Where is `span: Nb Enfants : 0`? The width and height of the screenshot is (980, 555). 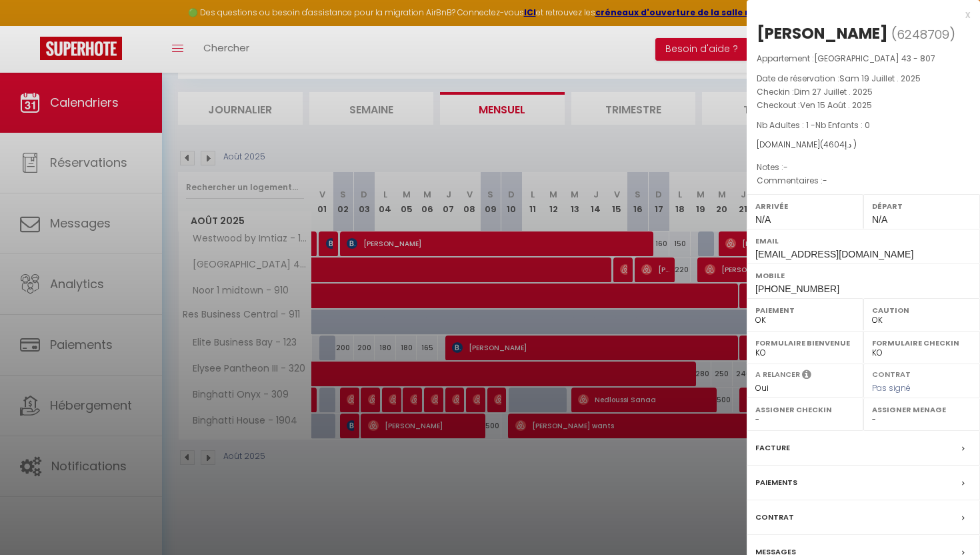 span: Nb Enfants : 0 is located at coordinates (843, 124).